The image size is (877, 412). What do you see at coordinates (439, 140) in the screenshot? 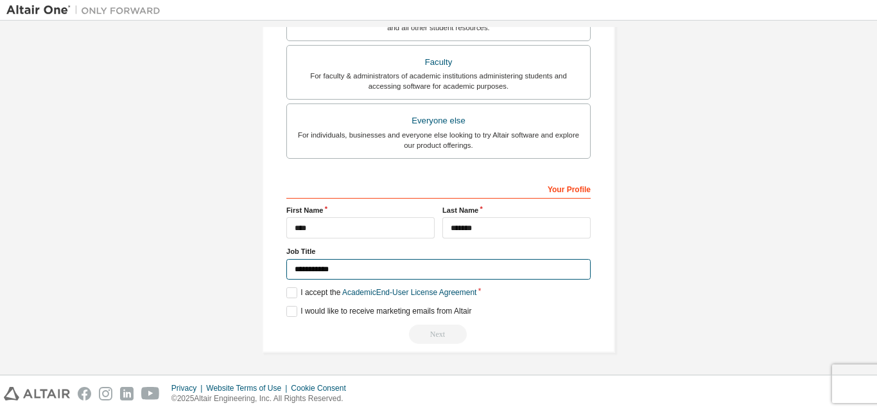
I see `div: For individuals, businesses and everyone else looking to try Altair software and explore our prod...` at bounding box center [439, 140].